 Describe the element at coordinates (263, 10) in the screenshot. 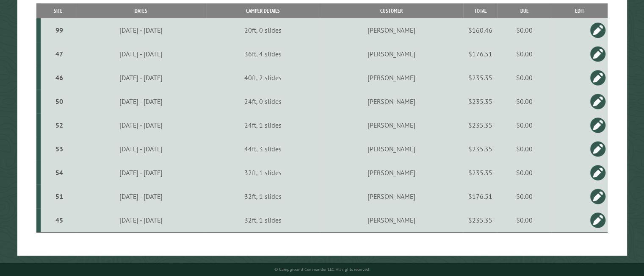

I see `th: Camper Details` at that location.